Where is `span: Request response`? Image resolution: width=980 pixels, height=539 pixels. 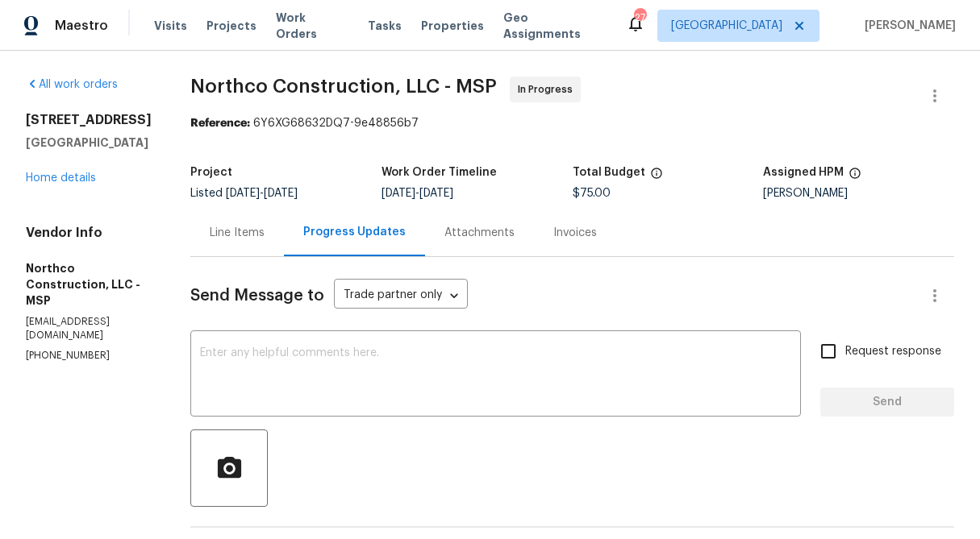 span: Request response is located at coordinates (892, 351).